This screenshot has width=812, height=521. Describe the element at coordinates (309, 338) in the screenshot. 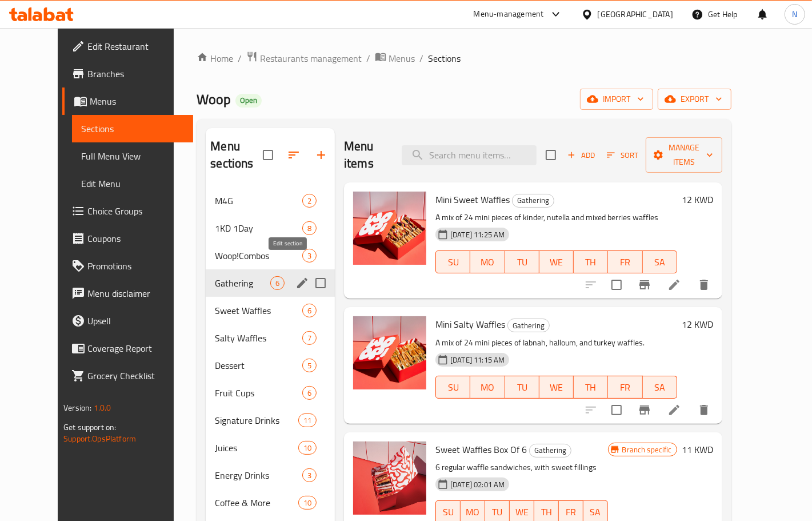

I see `span: 7` at that location.